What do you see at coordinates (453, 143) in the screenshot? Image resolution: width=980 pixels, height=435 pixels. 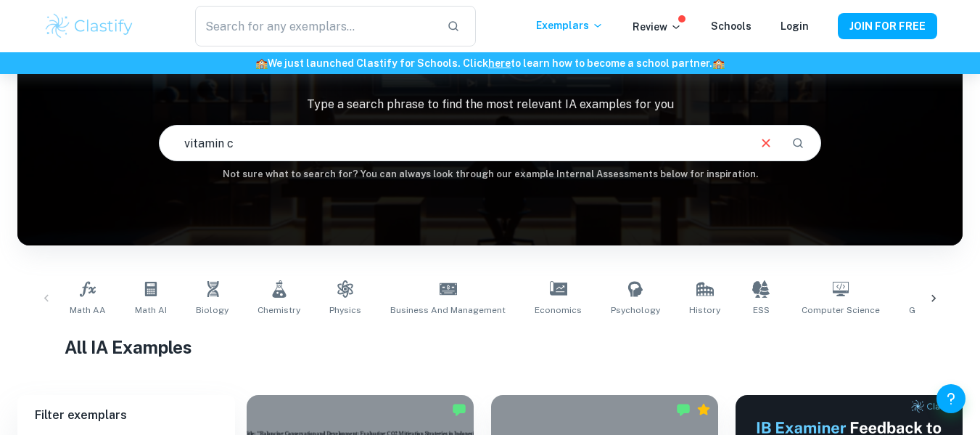 I see `input: E.g. player arrangements, enthalpy of combustion, analysis of a big city...` at bounding box center [453, 143].